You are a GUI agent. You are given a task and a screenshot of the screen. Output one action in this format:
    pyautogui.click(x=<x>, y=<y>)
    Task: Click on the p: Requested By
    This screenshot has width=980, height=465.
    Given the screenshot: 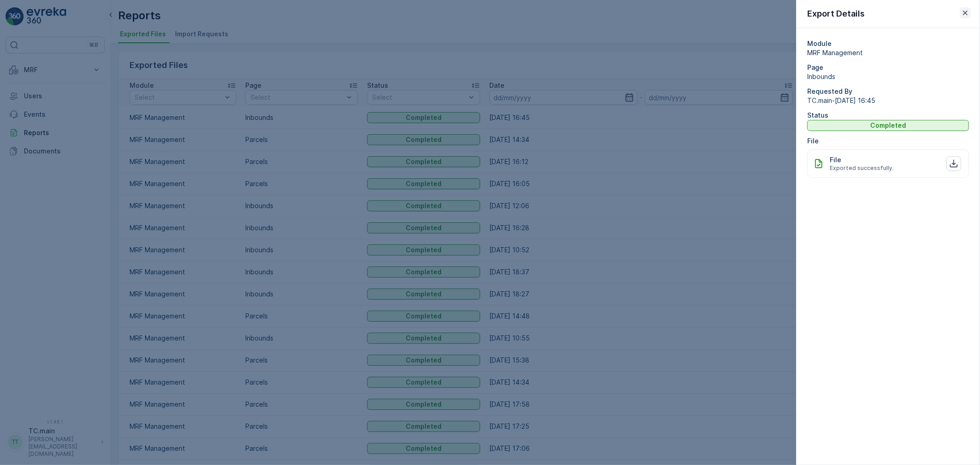 What is the action you would take?
    pyautogui.click(x=888, y=91)
    